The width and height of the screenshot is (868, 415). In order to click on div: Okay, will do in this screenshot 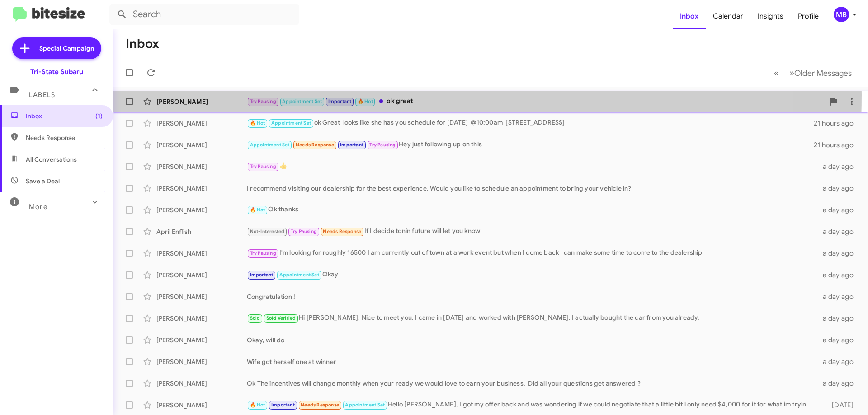, I will do `click(532, 340)`.